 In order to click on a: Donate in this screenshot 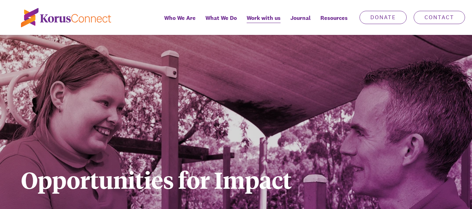, I will do `click(383, 17)`.